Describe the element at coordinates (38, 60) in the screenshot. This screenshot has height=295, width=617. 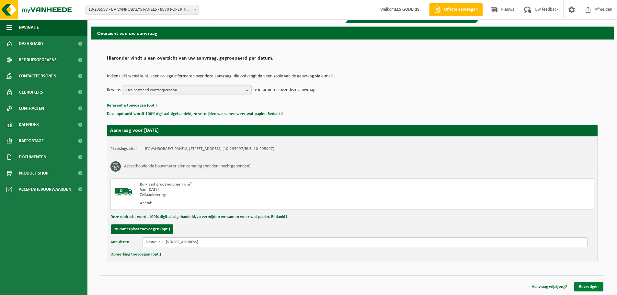
I see `span: Bedrijfsgegevens` at that location.